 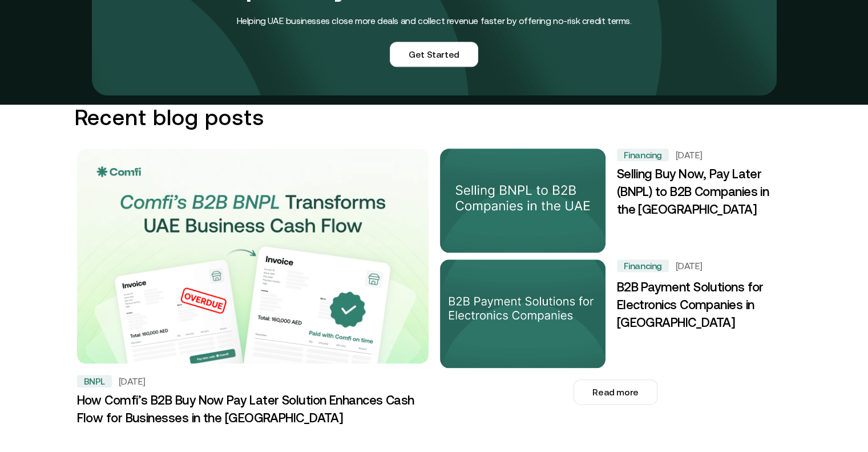 I want to click on img: Learn about the benefits of Buy Now, Pay Later (BNPL)for B2B companies in the UAE and how embedde..., so click(x=522, y=200).